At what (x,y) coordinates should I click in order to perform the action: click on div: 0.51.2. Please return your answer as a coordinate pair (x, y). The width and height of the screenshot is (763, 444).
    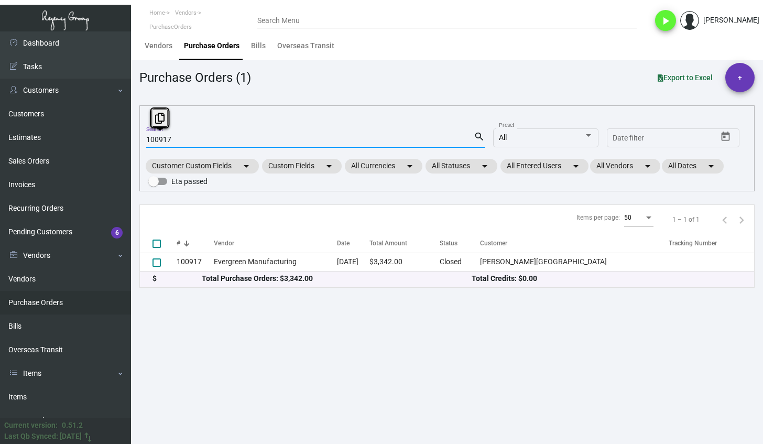
    Looking at the image, I should click on (72, 425).